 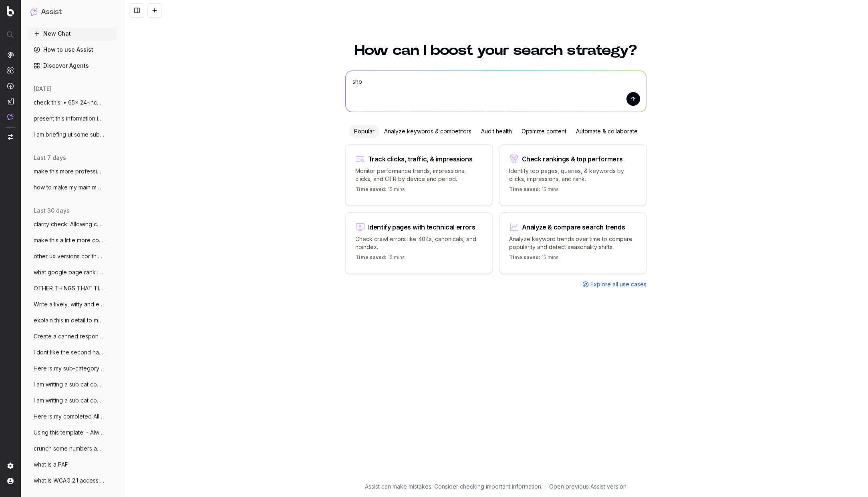 I want to click on button: clarity check: Allowing customers to ass, so click(x=72, y=224).